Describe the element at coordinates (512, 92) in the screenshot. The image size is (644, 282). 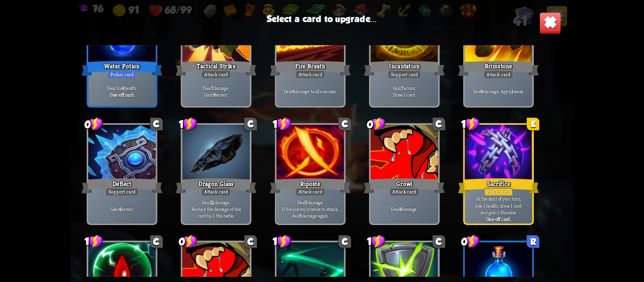
I see `b: 1` at that location.